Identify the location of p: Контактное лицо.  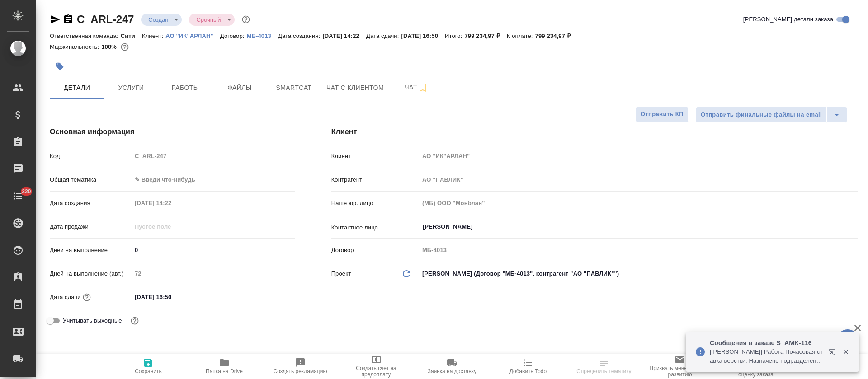
(375, 228).